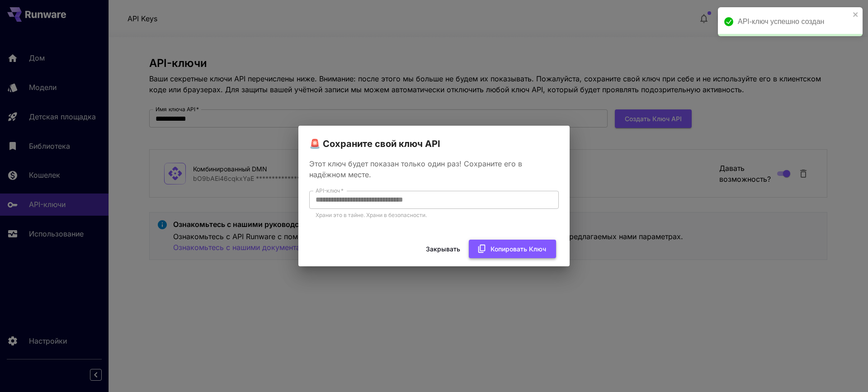 The height and width of the screenshot is (392, 868). I want to click on font: Копировать ключ, so click(518, 249).